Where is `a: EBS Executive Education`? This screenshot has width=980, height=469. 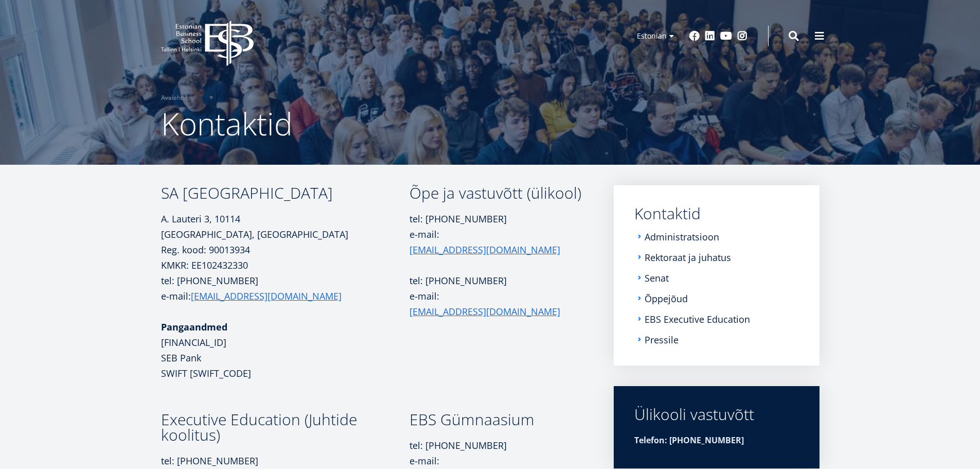 a: EBS Executive Education is located at coordinates (697, 319).